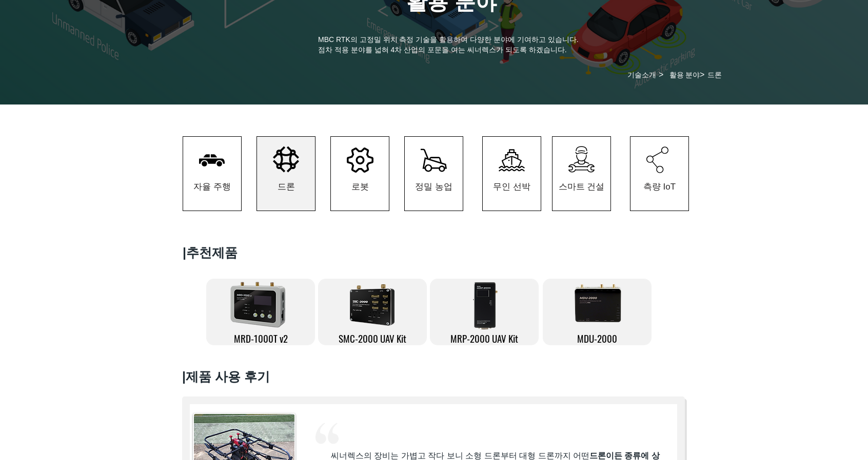 The image size is (868, 460). I want to click on a: SMC-2000 UAV Kit, so click(373, 312).